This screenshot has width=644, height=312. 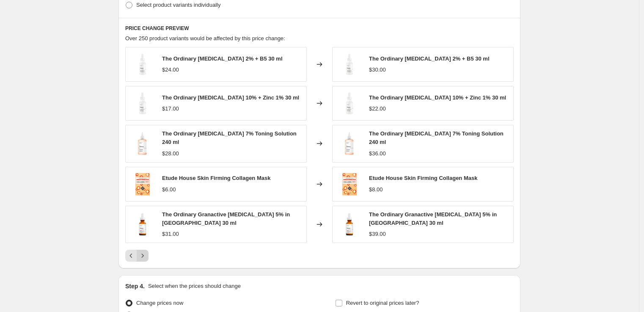 What do you see at coordinates (171, 109) in the screenshot?
I see `div: $17.00` at bounding box center [171, 109].